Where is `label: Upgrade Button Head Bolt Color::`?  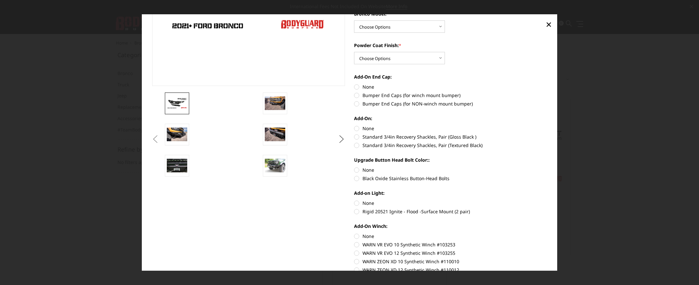 label: Upgrade Button Head Bolt Color:: is located at coordinates (450, 160).